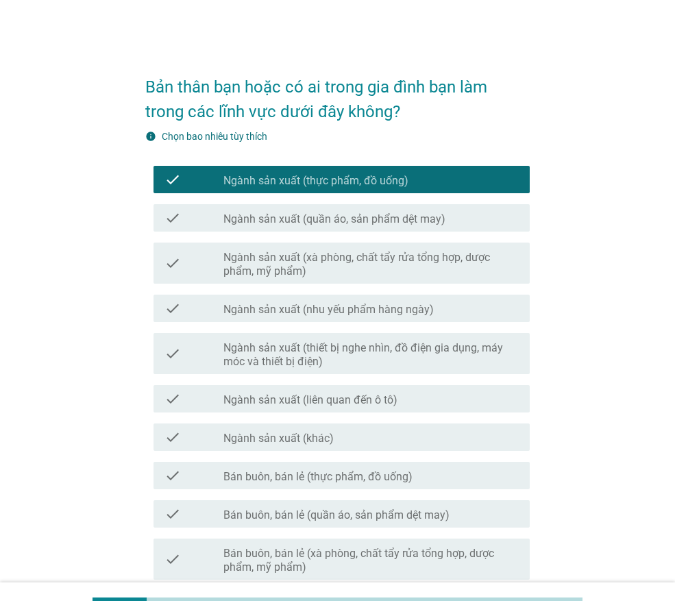 The height and width of the screenshot is (616, 675). I want to click on label: Bán buôn, bán lẻ (thực phẩm, đồ uống), so click(318, 477).